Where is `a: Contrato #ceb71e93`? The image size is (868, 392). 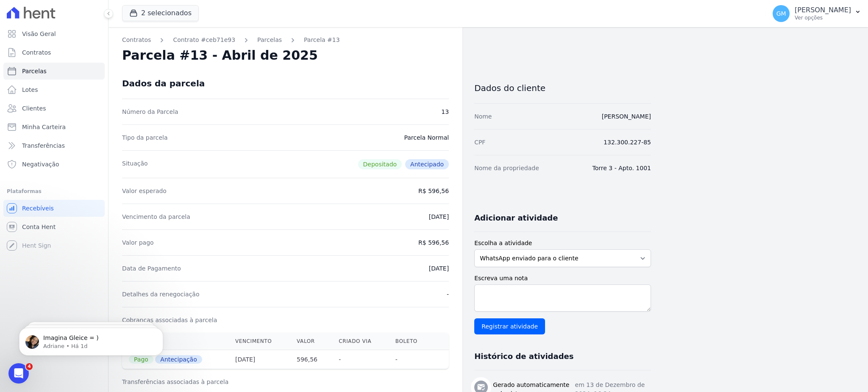 a: Contrato #ceb71e93 is located at coordinates (204, 40).